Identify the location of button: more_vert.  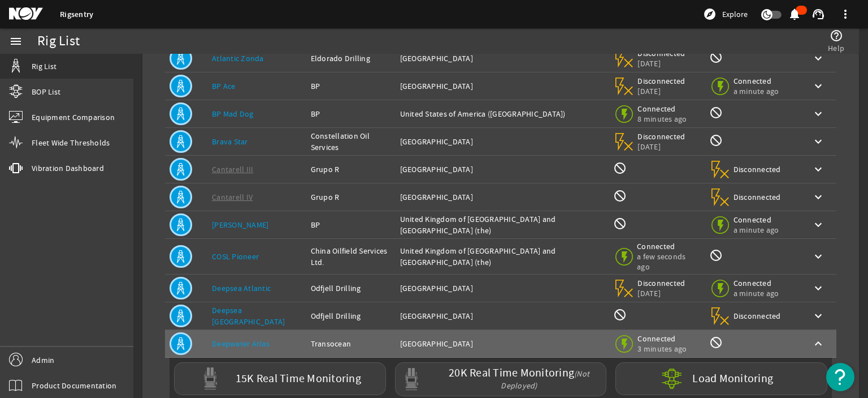
(846, 14).